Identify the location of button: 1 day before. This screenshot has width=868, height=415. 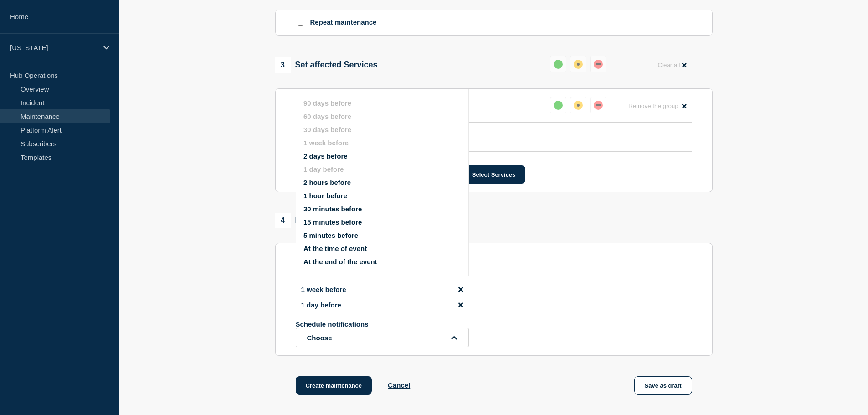
(323, 169).